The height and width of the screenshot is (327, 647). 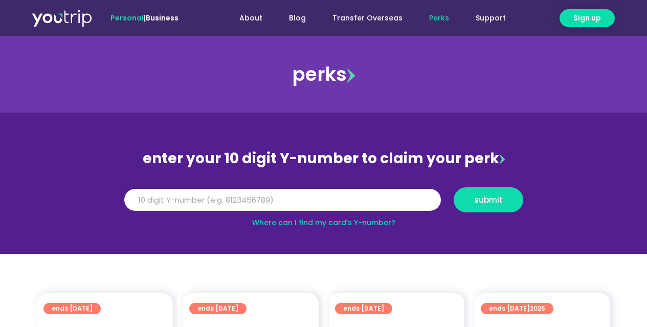 What do you see at coordinates (489, 200) in the screenshot?
I see `button: submit` at bounding box center [489, 200].